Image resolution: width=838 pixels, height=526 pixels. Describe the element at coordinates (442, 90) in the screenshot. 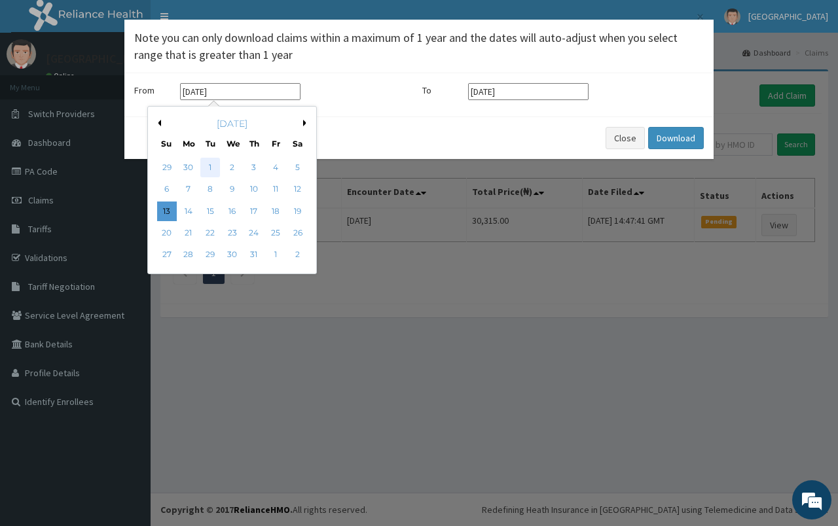

I see `label: To` at that location.